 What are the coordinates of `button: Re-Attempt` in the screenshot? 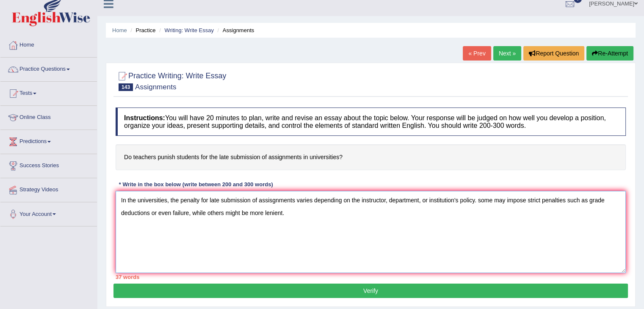 It's located at (610, 54).